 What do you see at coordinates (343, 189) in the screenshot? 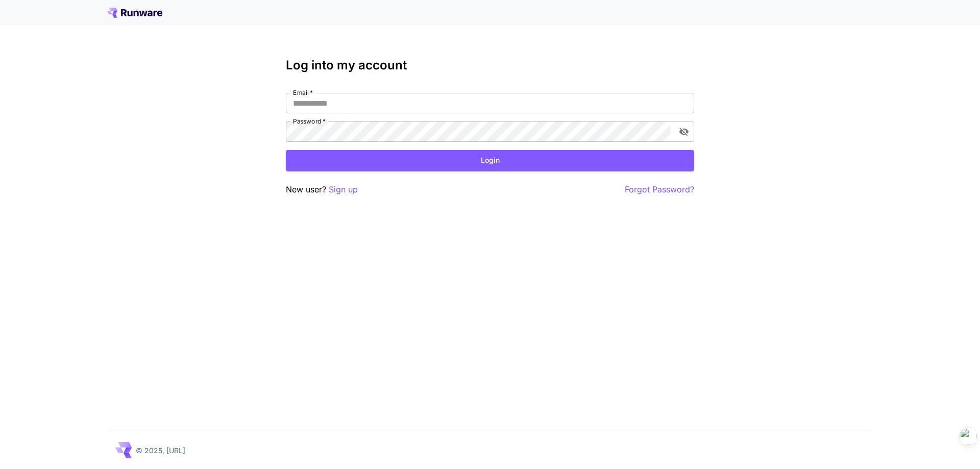
I see `p: Sign up` at bounding box center [343, 189].